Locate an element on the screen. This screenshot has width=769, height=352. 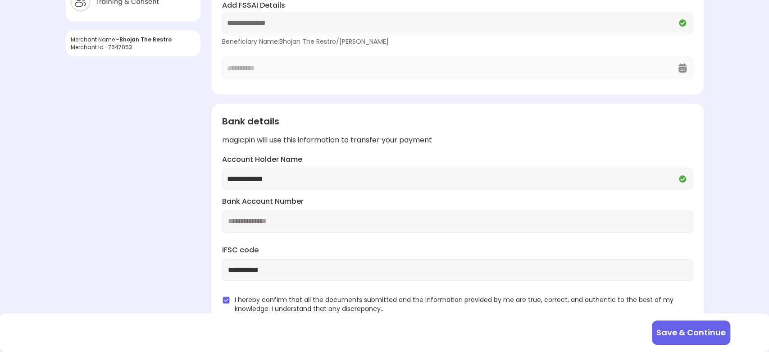
span: Bhojan The Restro is located at coordinates (146, 39).